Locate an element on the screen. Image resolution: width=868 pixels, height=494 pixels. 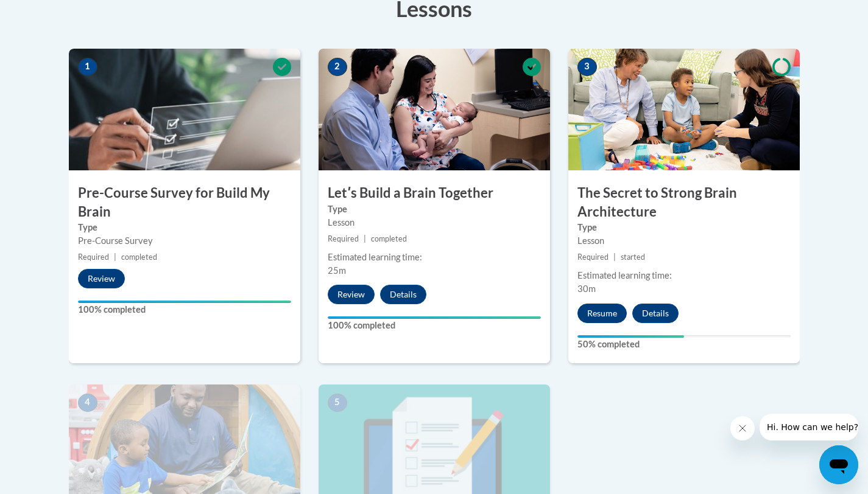
span: 1 is located at coordinates (88, 67).